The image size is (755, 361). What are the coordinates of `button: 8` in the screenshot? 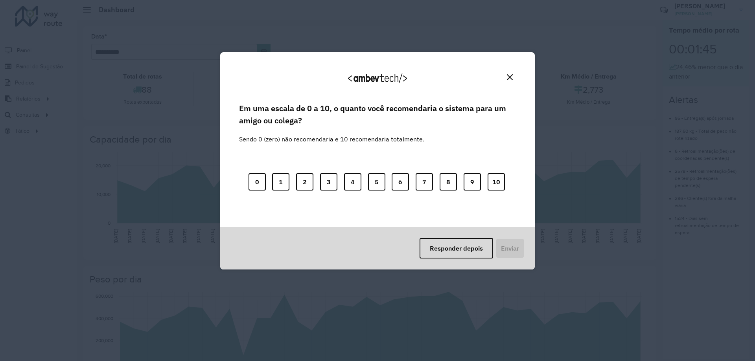 It's located at (448, 182).